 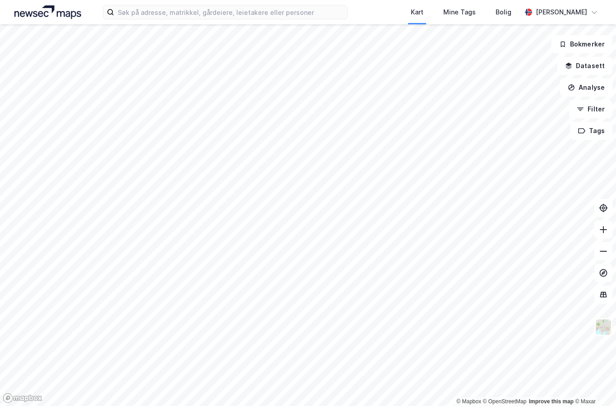 What do you see at coordinates (230, 12) in the screenshot?
I see `input: Søk på adresse, matrikkel, gårdeiere, leietakere eller personer` at bounding box center [230, 12].